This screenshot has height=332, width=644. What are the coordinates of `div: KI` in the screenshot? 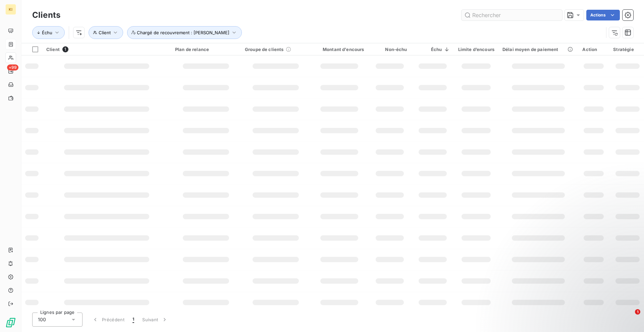 It's located at (11, 9).